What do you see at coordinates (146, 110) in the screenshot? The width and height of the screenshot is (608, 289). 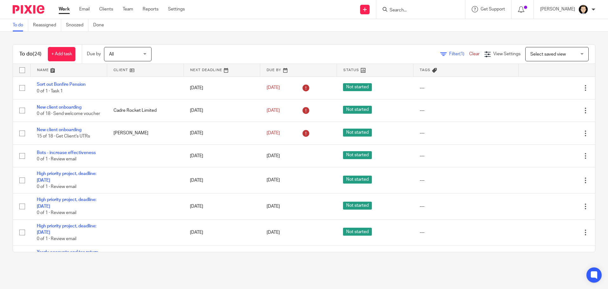 I see `td: Cadre Rocket Limited` at bounding box center [146, 110].